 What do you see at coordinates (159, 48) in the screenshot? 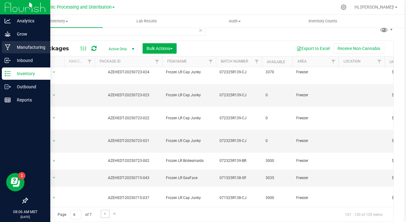
I see `button: Bulk Actions` at bounding box center [159, 48].